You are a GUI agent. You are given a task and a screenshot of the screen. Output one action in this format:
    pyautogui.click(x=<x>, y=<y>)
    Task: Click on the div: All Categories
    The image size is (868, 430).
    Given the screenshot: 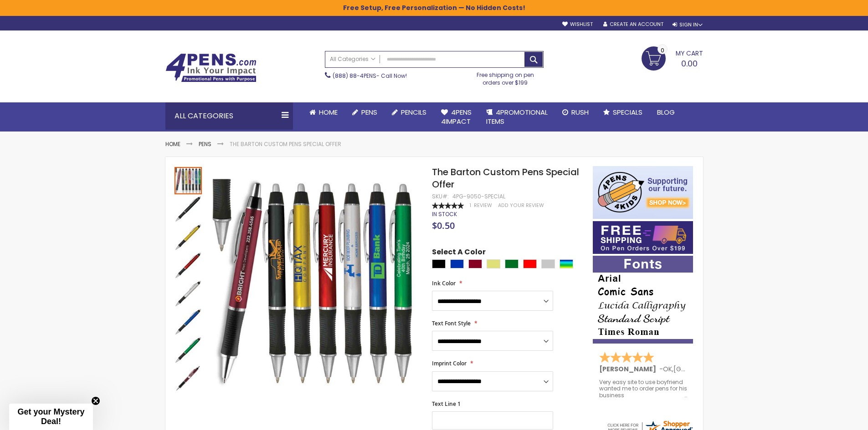 What is the action you would take?
    pyautogui.click(x=229, y=116)
    